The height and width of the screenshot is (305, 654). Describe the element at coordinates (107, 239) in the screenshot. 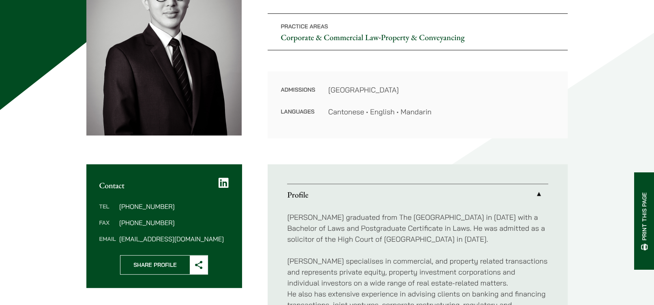

I see `dt: Email` at that location.